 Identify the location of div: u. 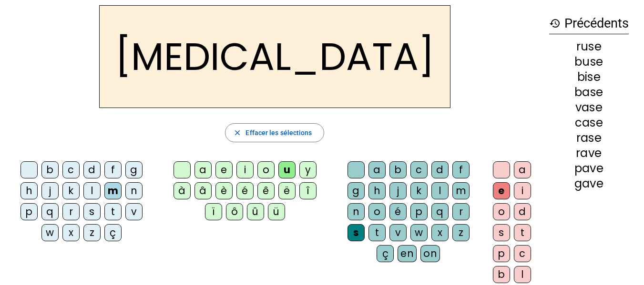
(287, 170).